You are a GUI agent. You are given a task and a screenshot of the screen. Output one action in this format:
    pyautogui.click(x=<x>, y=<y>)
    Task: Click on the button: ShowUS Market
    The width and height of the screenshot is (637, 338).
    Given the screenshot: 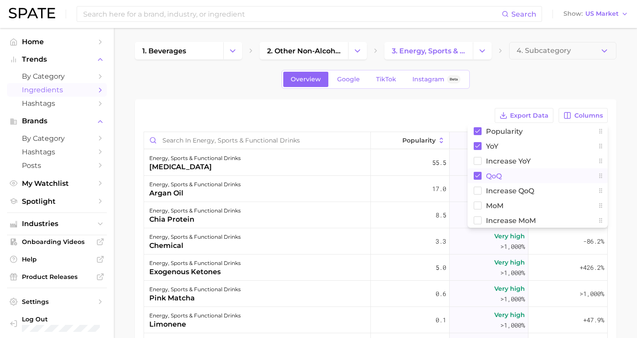 What is the action you would take?
    pyautogui.click(x=596, y=14)
    